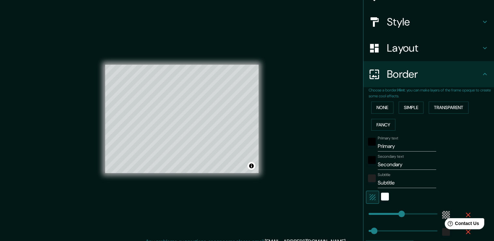 The width and height of the screenshot is (494, 241). I want to click on button: color-222222, so click(372, 178).